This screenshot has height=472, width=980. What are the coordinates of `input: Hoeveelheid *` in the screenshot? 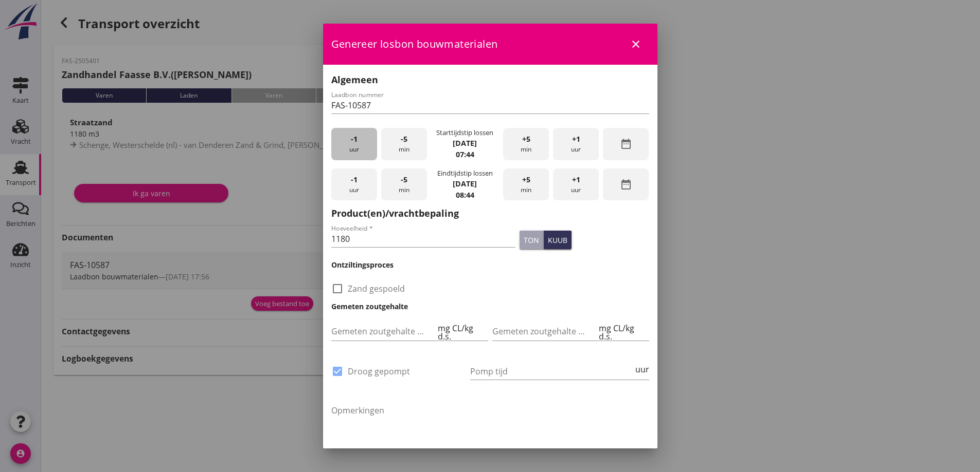 It's located at (423, 239).